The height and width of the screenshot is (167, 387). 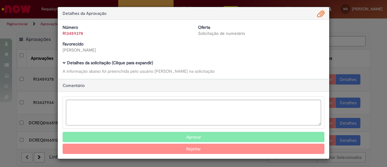 What do you see at coordinates (261, 33) in the screenshot?
I see `div: Solicitação de numerário` at bounding box center [261, 33].